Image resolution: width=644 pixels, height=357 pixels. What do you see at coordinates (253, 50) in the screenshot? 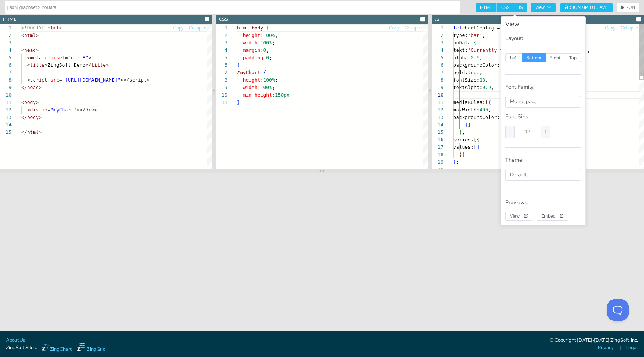
I see `span: margin:` at bounding box center [253, 50].